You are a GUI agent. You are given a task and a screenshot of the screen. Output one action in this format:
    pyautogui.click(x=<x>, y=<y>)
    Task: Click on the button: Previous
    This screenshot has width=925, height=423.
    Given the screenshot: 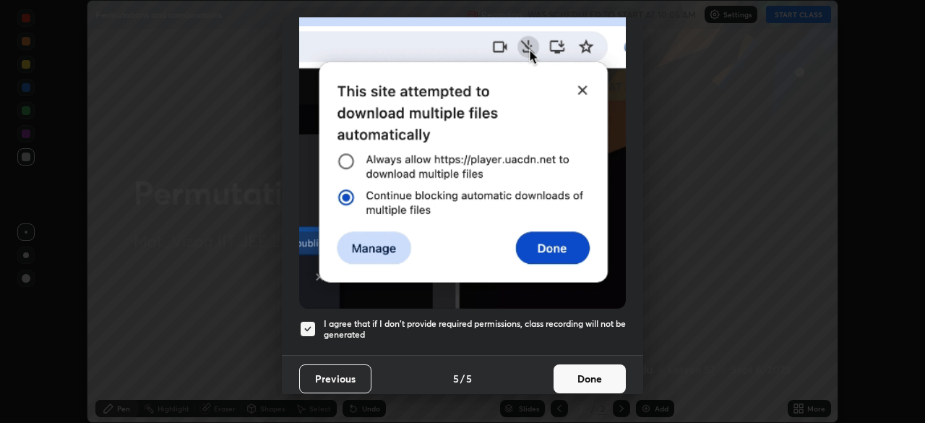 What is the action you would take?
    pyautogui.click(x=335, y=379)
    